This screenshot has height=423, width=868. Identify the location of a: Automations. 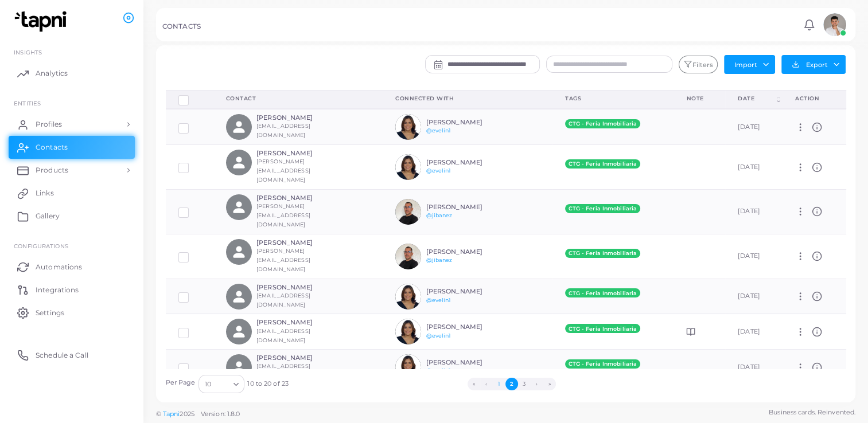
(72, 267).